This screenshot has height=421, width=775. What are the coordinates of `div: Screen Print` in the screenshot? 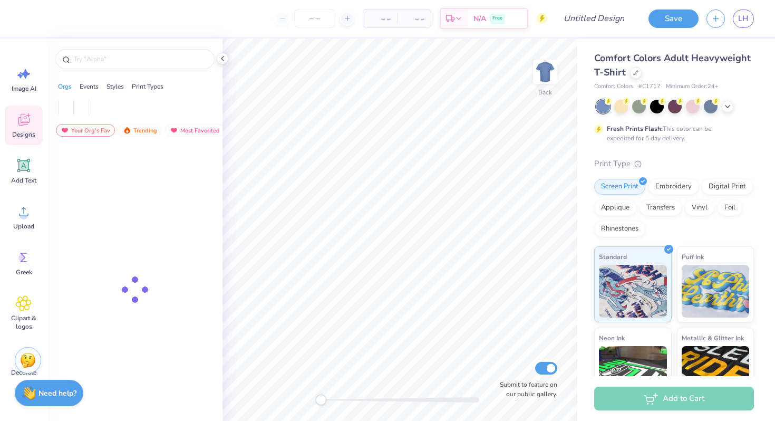 It's located at (619, 187).